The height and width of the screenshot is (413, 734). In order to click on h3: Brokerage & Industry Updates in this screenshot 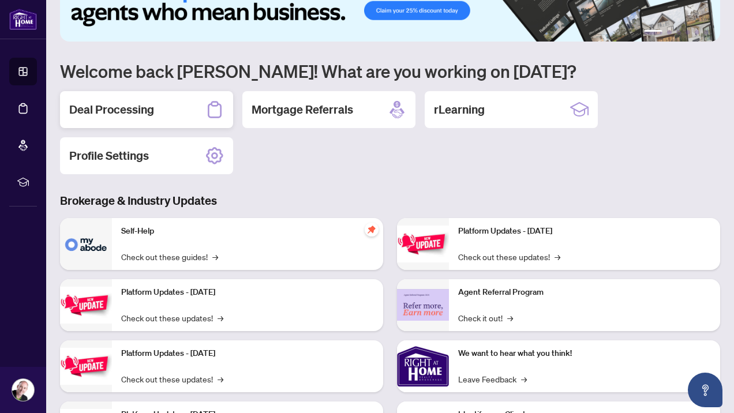, I will do `click(390, 201)`.